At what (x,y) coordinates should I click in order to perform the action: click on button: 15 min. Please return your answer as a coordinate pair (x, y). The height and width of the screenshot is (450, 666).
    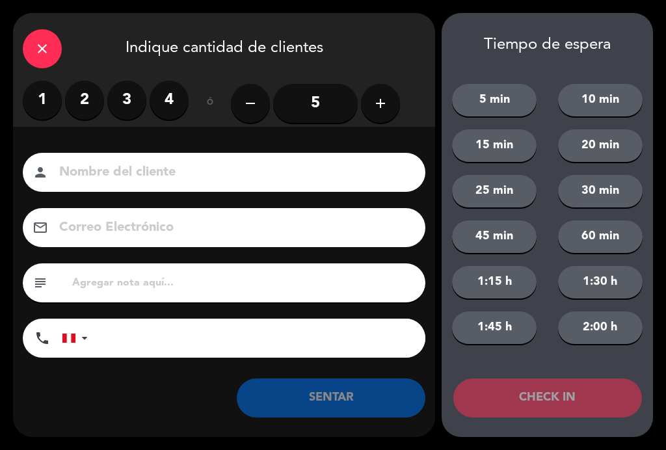
    Looking at the image, I should click on (495, 146).